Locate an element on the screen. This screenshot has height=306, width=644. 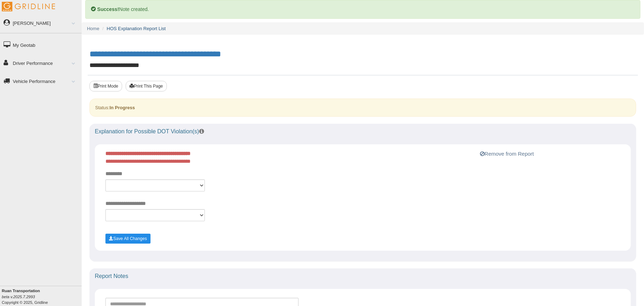
button: Remove from Report is located at coordinates (507, 154).